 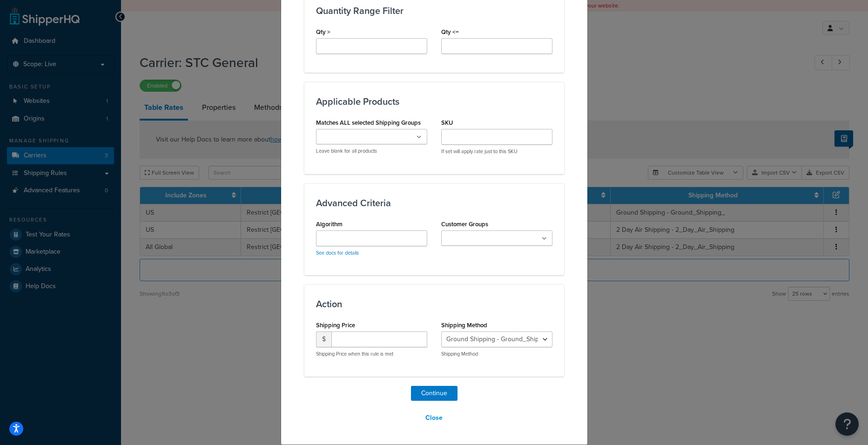 What do you see at coordinates (434, 102) in the screenshot?
I see `h3: Applicable Products` at bounding box center [434, 102].